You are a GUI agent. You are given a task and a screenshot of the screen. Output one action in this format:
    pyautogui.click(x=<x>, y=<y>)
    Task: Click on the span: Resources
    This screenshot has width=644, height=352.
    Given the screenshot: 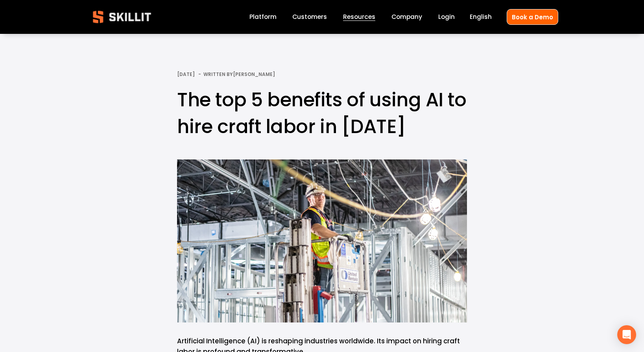 What is the action you would take?
    pyautogui.click(x=359, y=16)
    